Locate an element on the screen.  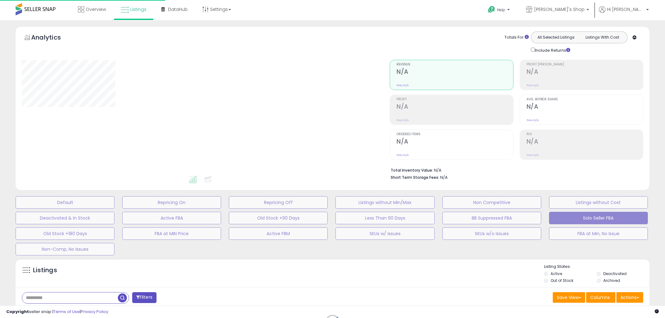
span: N/A is located at coordinates (444, 177).